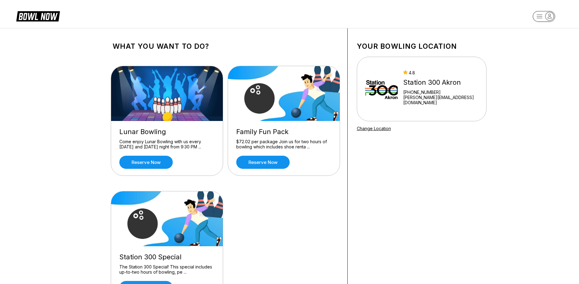  What do you see at coordinates (421, 46) in the screenshot?
I see `h1: Your bowling location` at bounding box center [421, 46].